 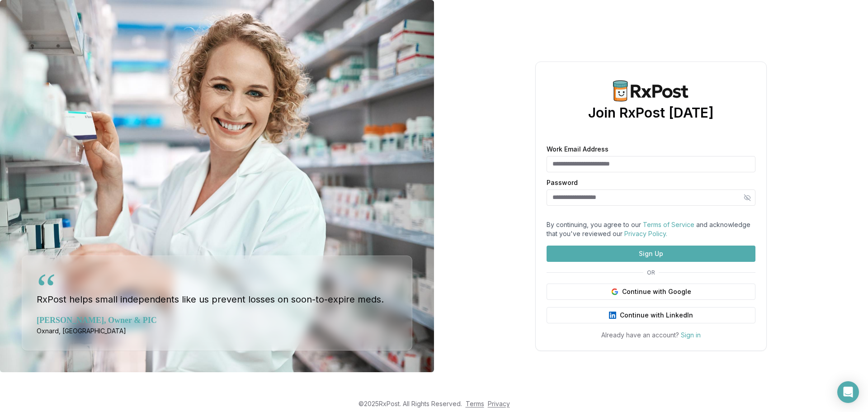 What do you see at coordinates (645, 234) in the screenshot?
I see `a: Privacy Policy.` at bounding box center [645, 234].